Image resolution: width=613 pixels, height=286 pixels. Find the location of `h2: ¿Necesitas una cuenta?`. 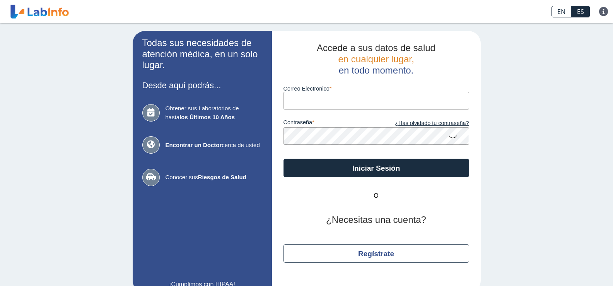

h2: ¿Necesitas una cuenta? is located at coordinates (376, 220).